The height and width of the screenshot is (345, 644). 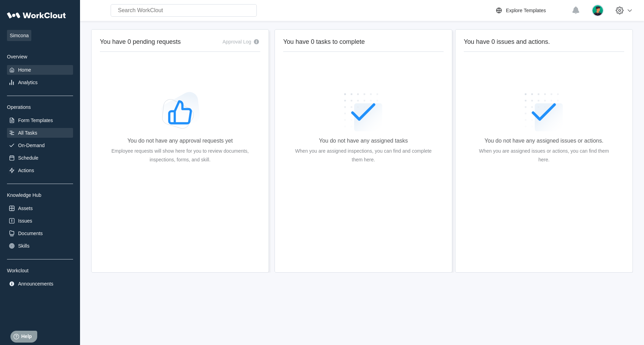 I want to click on div: Schedule, so click(x=28, y=158).